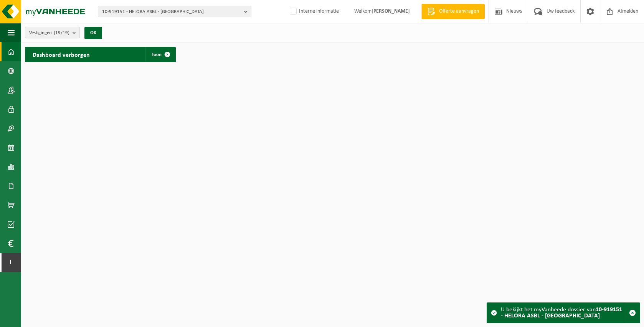 This screenshot has height=327, width=644. What do you see at coordinates (50, 33) in the screenshot?
I see `span: Vestigingen` at bounding box center [50, 33].